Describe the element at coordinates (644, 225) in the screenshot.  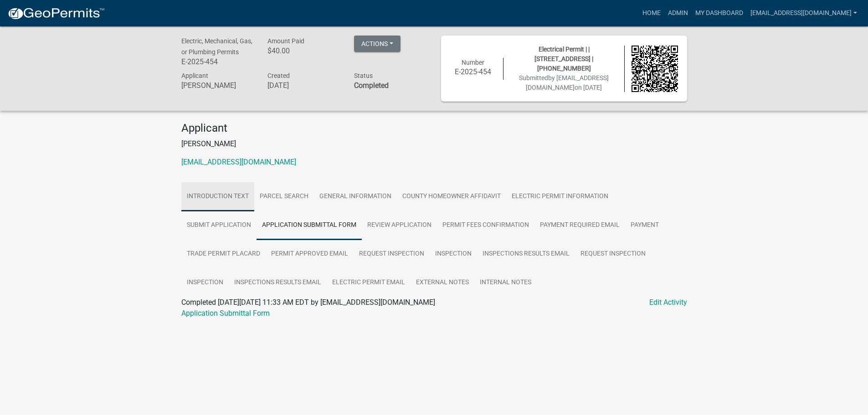
I see `a: Payment` at that location.